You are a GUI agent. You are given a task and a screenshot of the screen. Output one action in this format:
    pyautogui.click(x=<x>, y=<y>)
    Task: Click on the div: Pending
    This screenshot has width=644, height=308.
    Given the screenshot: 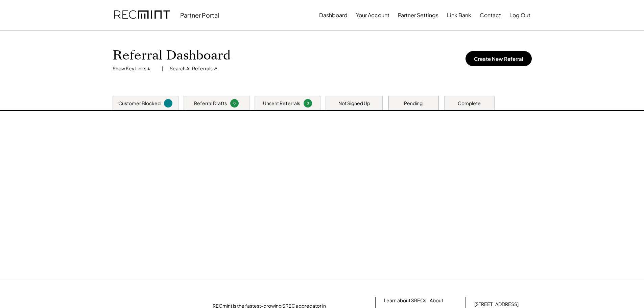 What is the action you would take?
    pyautogui.click(x=413, y=103)
    